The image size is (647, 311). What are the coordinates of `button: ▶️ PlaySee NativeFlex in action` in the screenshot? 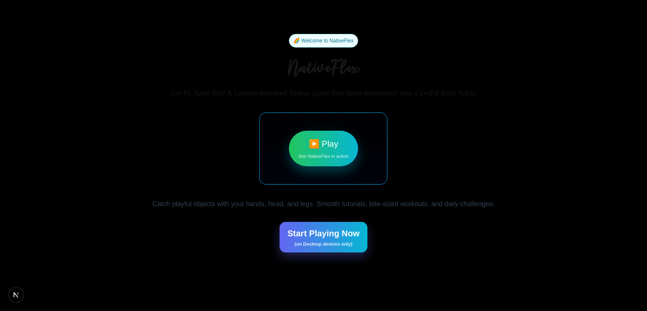 It's located at (323, 149).